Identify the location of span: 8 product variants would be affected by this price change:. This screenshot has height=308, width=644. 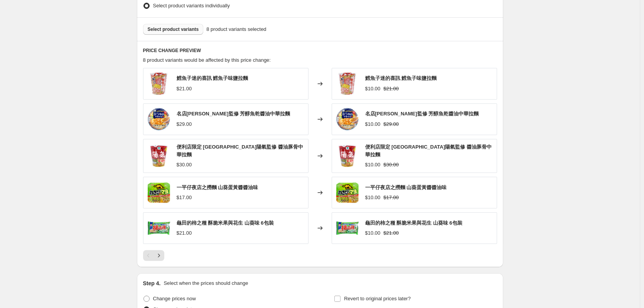
(206, 60).